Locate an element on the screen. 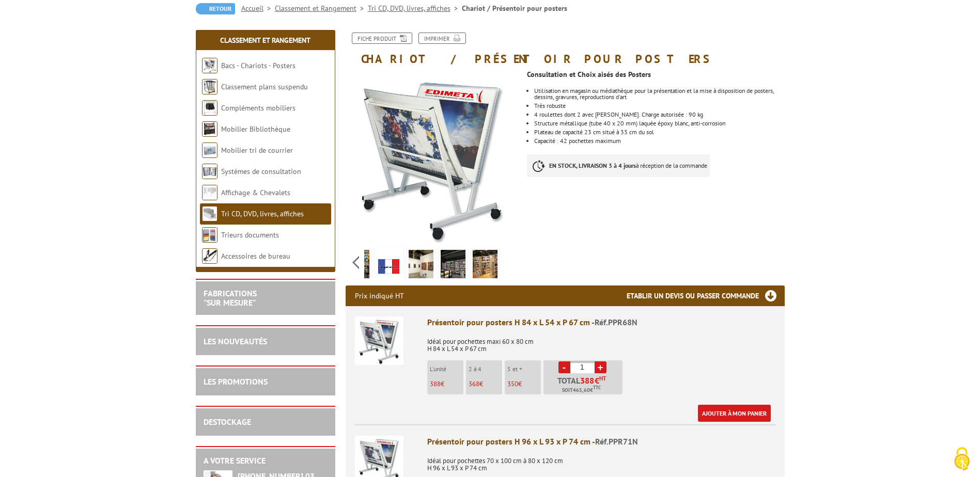 This screenshot has width=980, height=477. p: Idéal pour pochettes maxi 60 x 80 cm H 84 x L 54 x P 67 cm is located at coordinates (601, 342).